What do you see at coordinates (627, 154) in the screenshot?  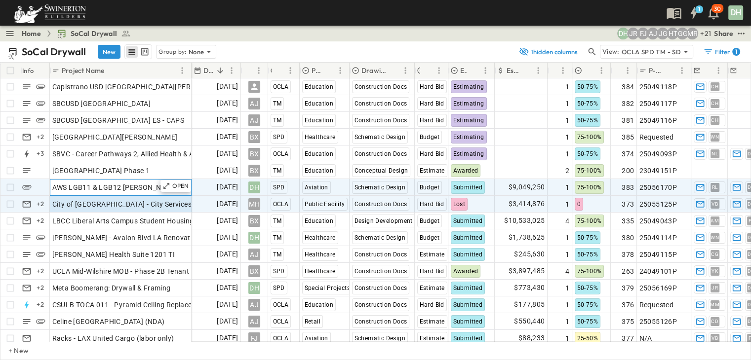 I see `span: 374` at bounding box center [627, 154].